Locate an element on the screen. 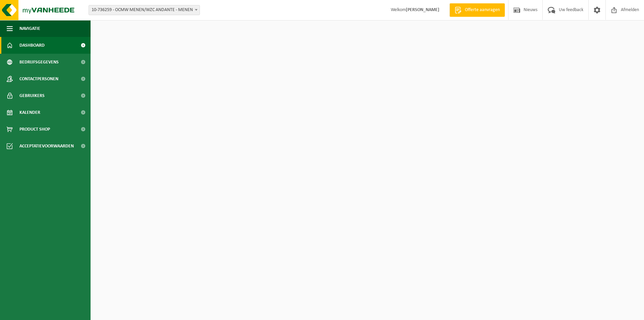 This screenshot has height=320, width=644. span: Acceptatievoorwaarden is located at coordinates (47, 146).